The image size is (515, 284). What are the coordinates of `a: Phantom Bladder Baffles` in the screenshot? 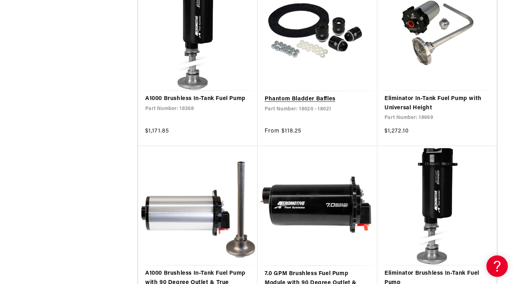 It's located at (317, 99).